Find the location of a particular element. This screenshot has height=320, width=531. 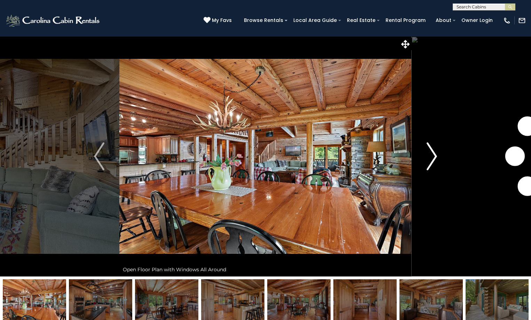

a: Browse Rentals is located at coordinates (263, 20).